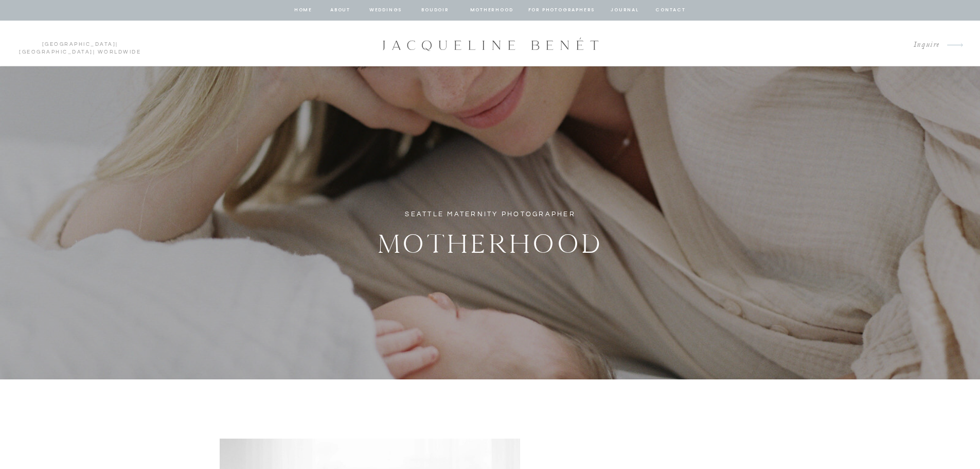  Describe the element at coordinates (625, 10) in the screenshot. I see `a: journal` at that location.